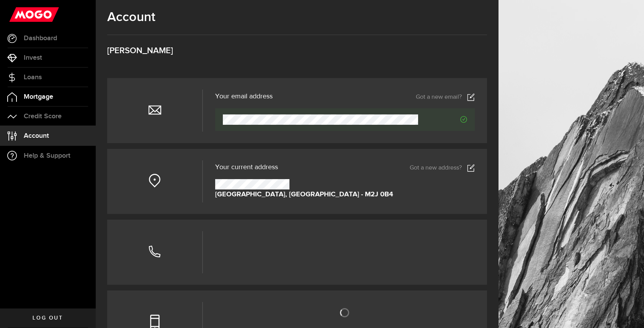 The image size is (644, 328). Describe the element at coordinates (33, 58) in the screenshot. I see `span: Invest` at that location.